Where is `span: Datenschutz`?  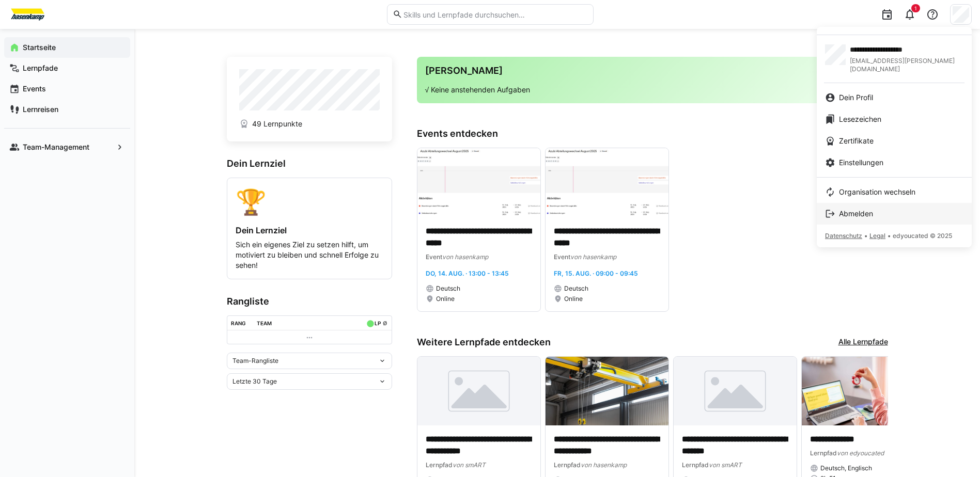 span: Datenschutz is located at coordinates (844, 236).